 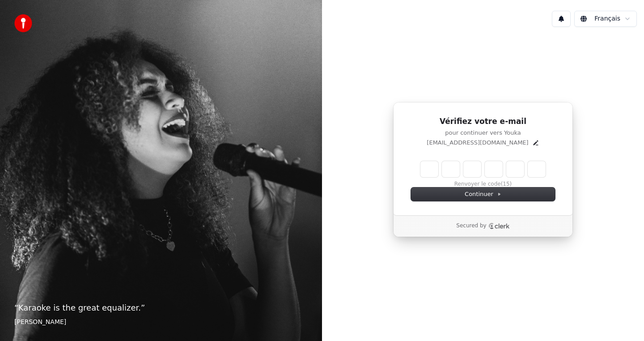 I want to click on span: Continuer, so click(x=483, y=194).